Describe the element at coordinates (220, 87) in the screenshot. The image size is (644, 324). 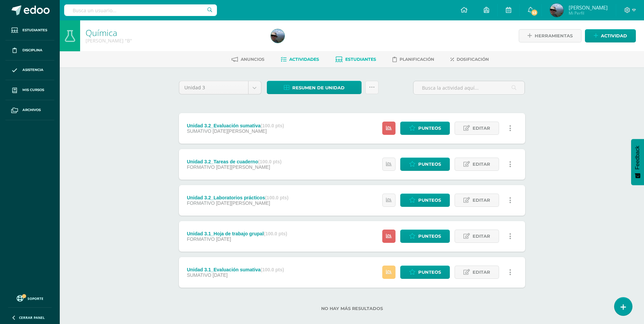
I see `a: Unidad 3` at that location.